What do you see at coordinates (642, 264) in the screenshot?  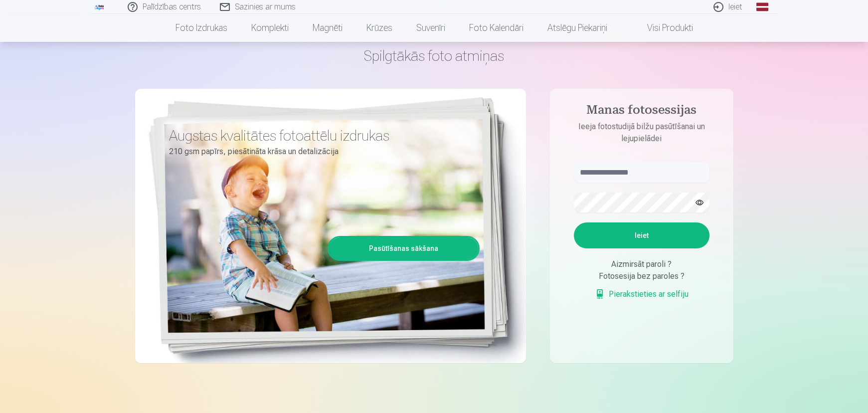 I see `div: Aizmirsāt paroli ?` at bounding box center [642, 264].